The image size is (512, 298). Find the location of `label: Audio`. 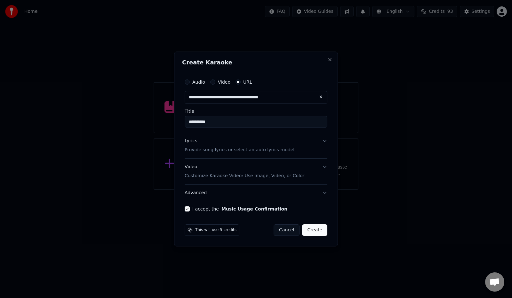

label: Audio is located at coordinates (199, 82).